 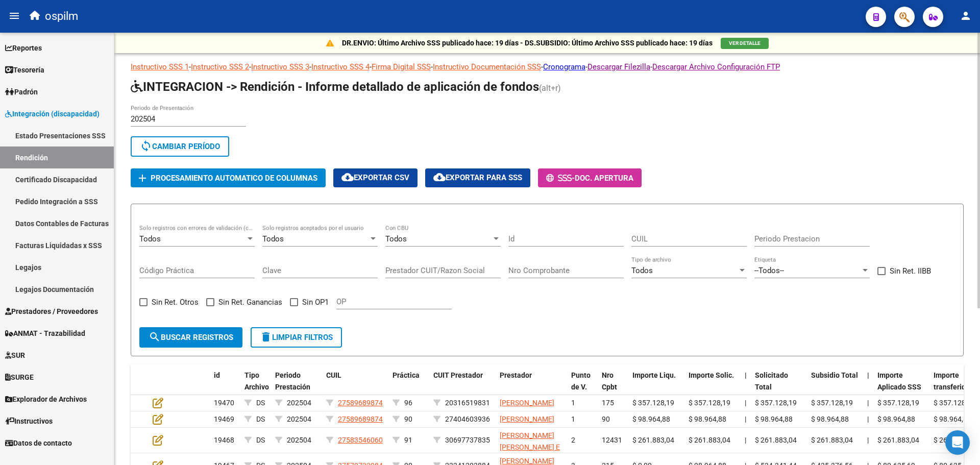 I want to click on span: Exportar para SSS, so click(x=478, y=177).